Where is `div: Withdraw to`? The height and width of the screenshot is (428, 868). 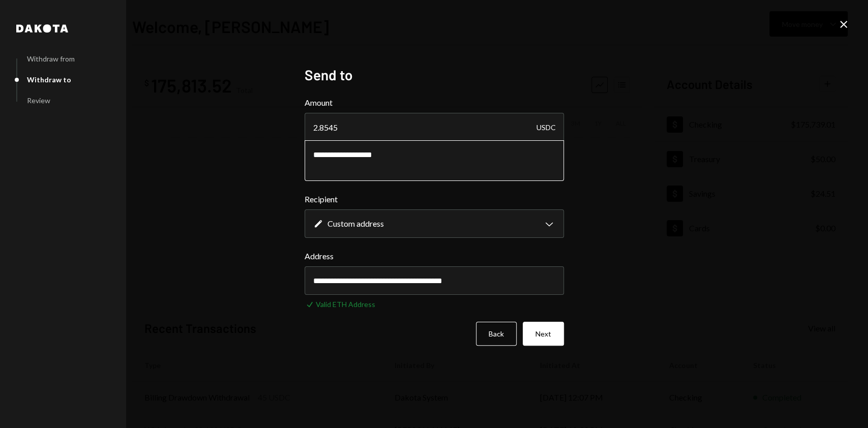
div: Withdraw to is located at coordinates (49, 79).